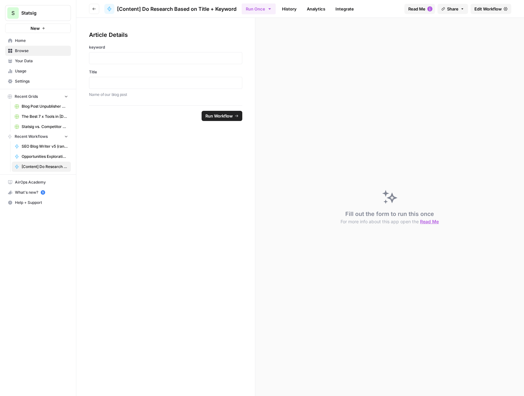  Describe the element at coordinates (41, 61) in the screenshot. I see `span: Your Data` at that location.